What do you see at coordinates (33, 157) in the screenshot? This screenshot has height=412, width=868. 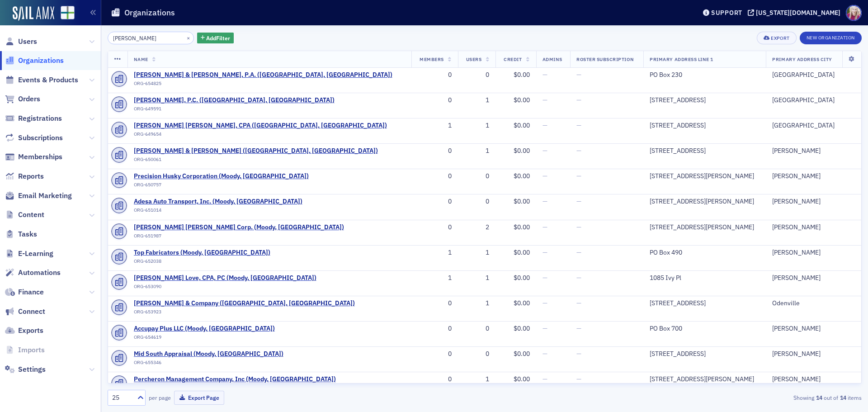 I see `a: Memberships` at bounding box center [33, 157].